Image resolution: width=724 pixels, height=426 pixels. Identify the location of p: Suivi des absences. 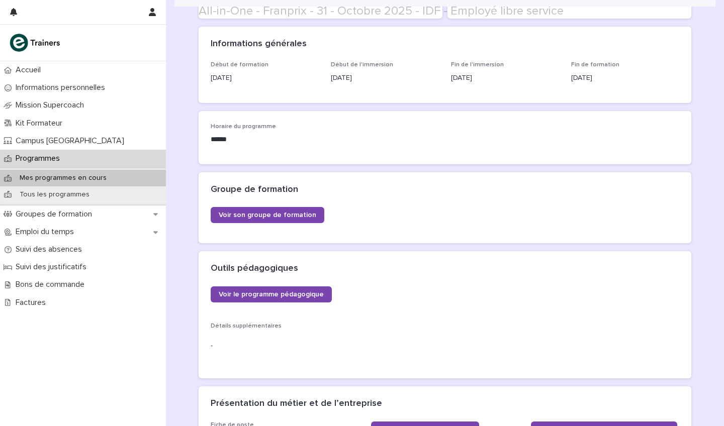
(51, 249).